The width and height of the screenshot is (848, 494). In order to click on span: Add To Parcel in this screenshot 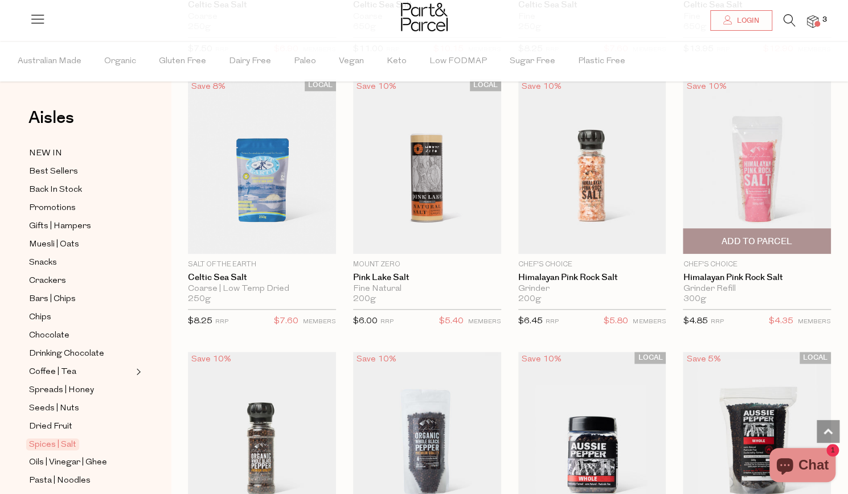, I will do `click(757, 241)`.